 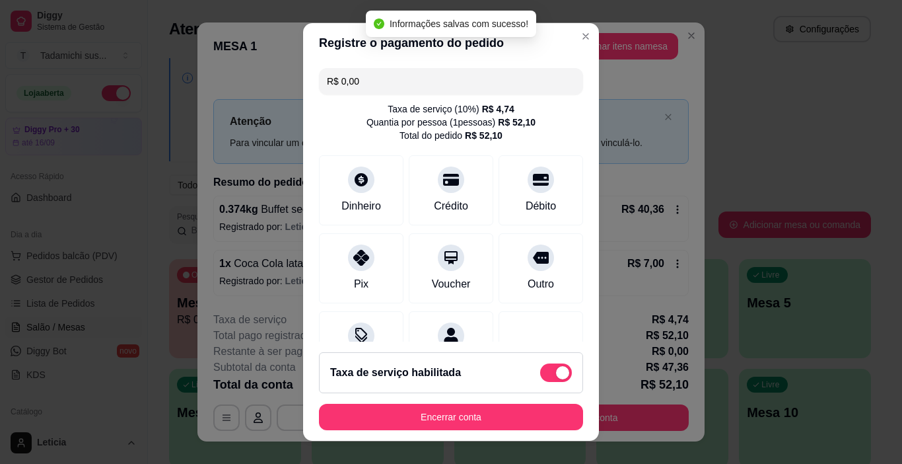 I want to click on span: check-circle, so click(x=379, y=24).